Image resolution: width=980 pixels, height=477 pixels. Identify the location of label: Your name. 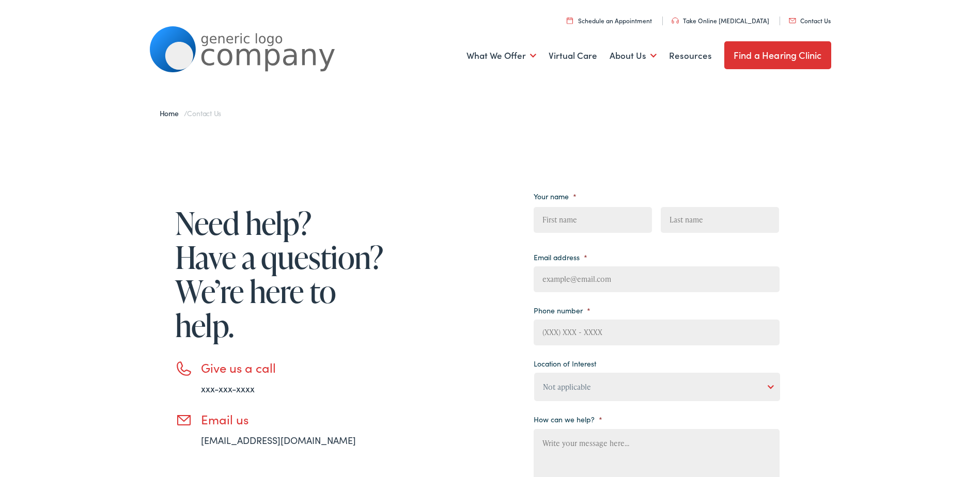
(555, 196).